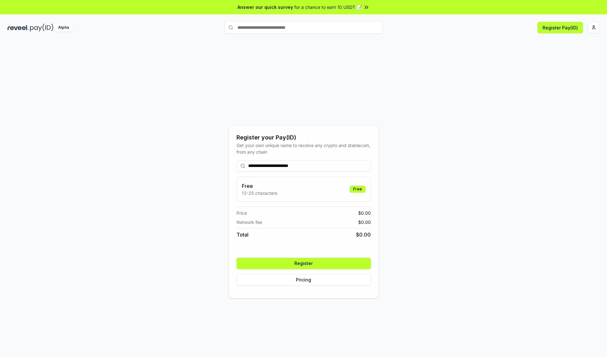 Image resolution: width=607 pixels, height=357 pixels. I want to click on span: for a chance to earn 10 USDT 📝, so click(328, 7).